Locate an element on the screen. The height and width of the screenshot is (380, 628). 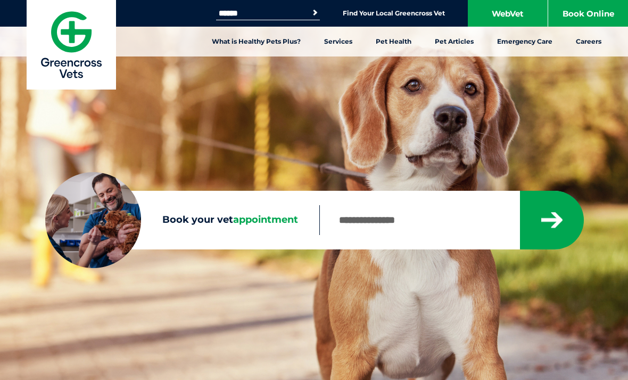
a: Emergency Care is located at coordinates (525, 42).